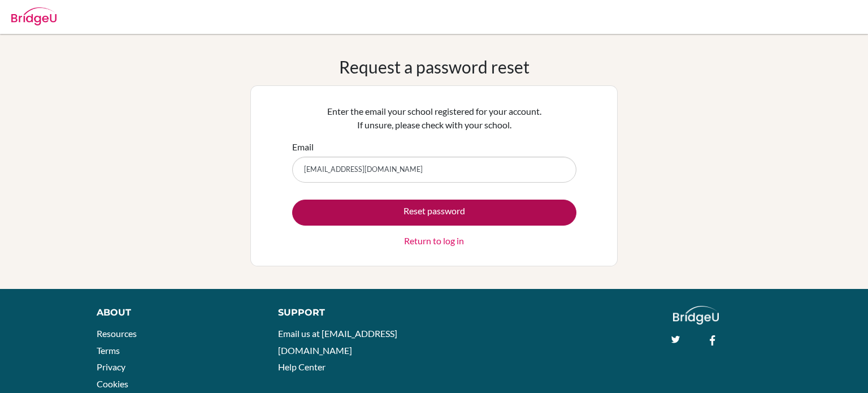 The width and height of the screenshot is (868, 393). Describe the element at coordinates (695, 314) in the screenshot. I see `img: logo_white@2x-f4f0deed5e89b7ecb1c2cc34c3e3d731f90f0f143d5ea2071677605dd97b5244.png` at that location.